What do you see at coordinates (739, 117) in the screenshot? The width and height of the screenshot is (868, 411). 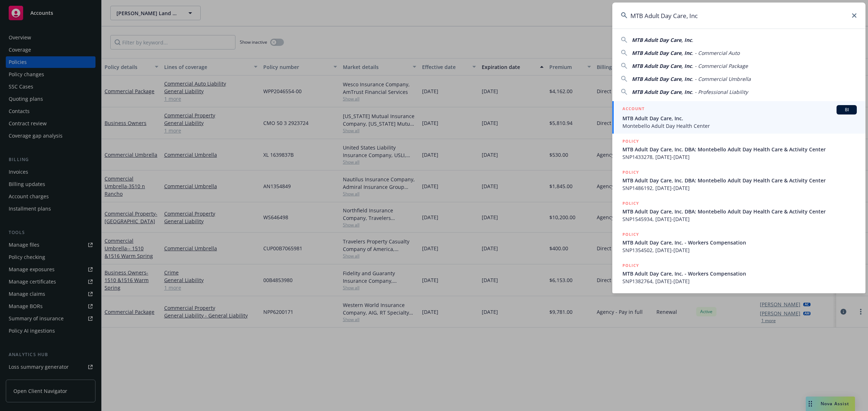 I see `a: ACCOUNTBIMTB Adult Day Care, Inc.Montebello Adult Day Health Center` at bounding box center [739, 117].